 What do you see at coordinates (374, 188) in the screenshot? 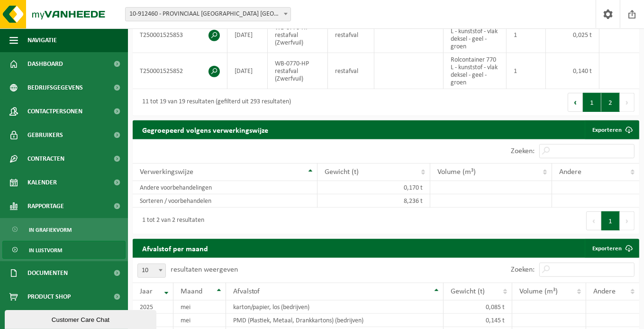
I see `td: 0,170 t` at bounding box center [374, 188].